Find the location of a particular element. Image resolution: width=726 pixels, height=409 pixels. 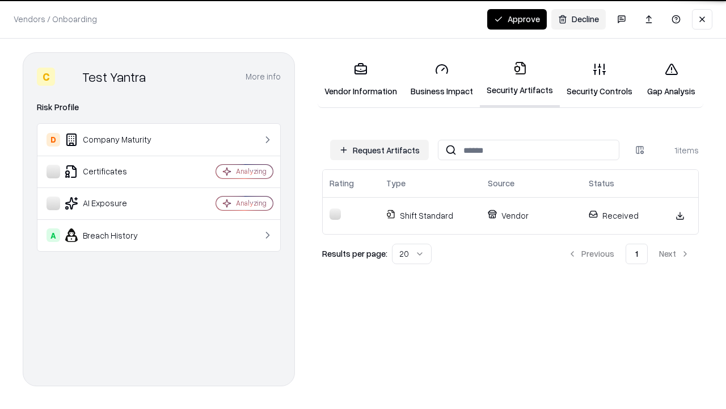

div: C is located at coordinates (46, 77).